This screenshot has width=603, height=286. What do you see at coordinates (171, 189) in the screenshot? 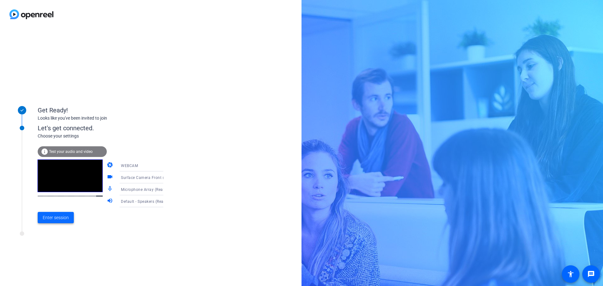
I see `span: Microphone Array (Realtek High Definition Audio(SST))` at bounding box center [171, 189].